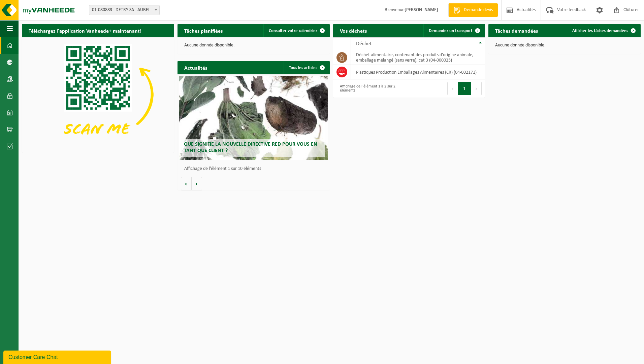  What do you see at coordinates (479, 10) in the screenshot?
I see `span: Demande devis` at bounding box center [479, 10].